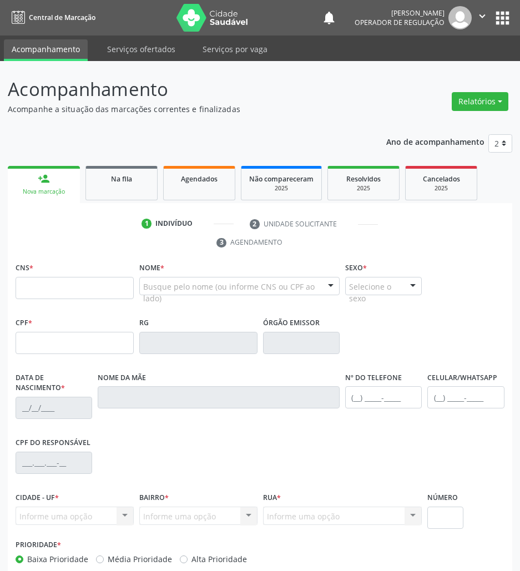  What do you see at coordinates (291, 323) in the screenshot?
I see `label: Órgão emissor` at bounding box center [291, 323].